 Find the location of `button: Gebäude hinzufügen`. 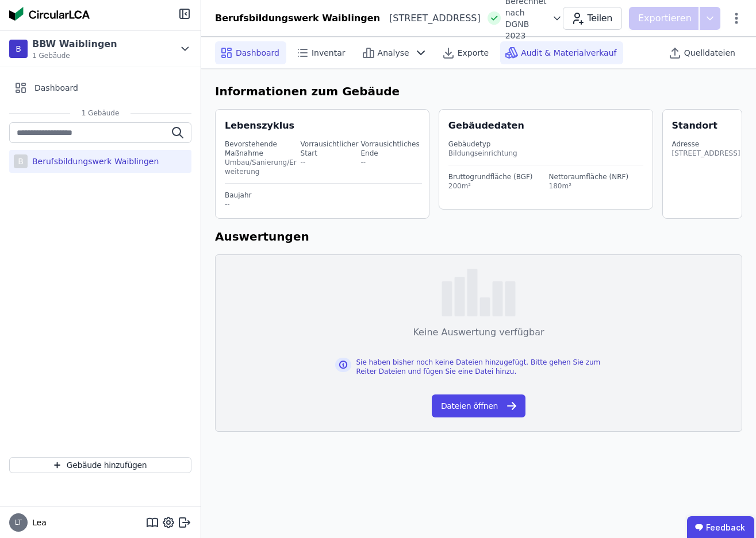

button: Gebäude hinzufügen is located at coordinates (100, 465).